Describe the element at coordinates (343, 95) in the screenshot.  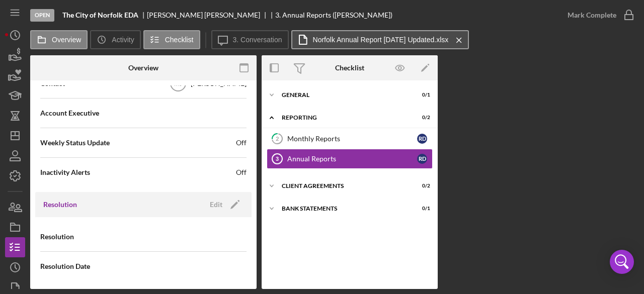
I see `div: General` at that location.